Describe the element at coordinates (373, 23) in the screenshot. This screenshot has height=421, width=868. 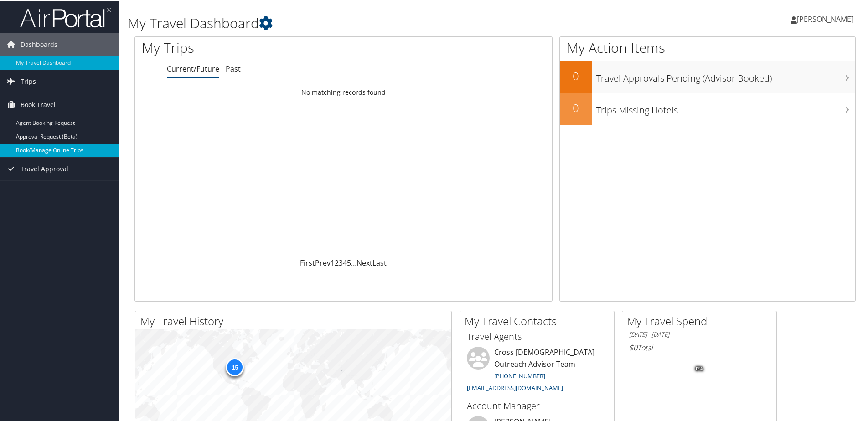
I see `h1: My Travel Dashboard` at that location.